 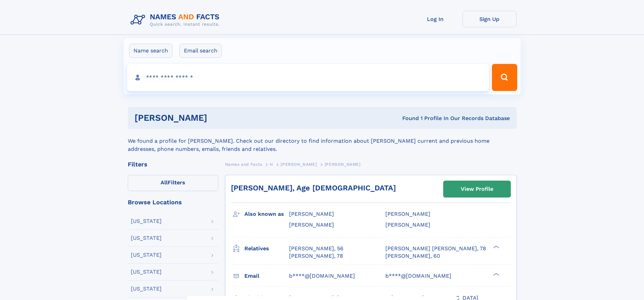 I want to click on img: Logo Names and Facts, so click(x=176, y=20).